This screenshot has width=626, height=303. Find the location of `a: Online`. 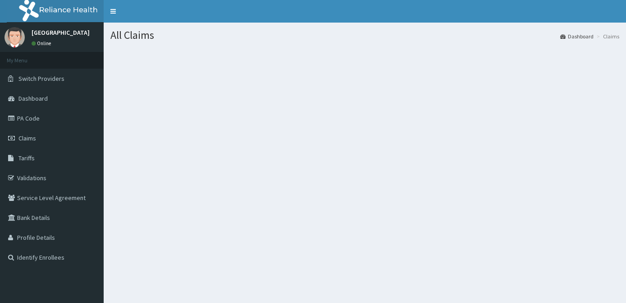

a: Online is located at coordinates (42, 43).